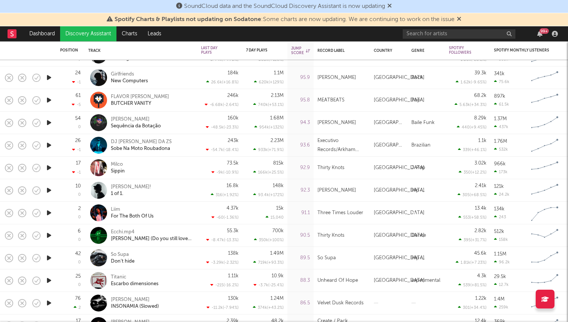 This screenshot has height=322, width=568. Describe the element at coordinates (500, 74) in the screenshot. I see `div: 341k` at that location.